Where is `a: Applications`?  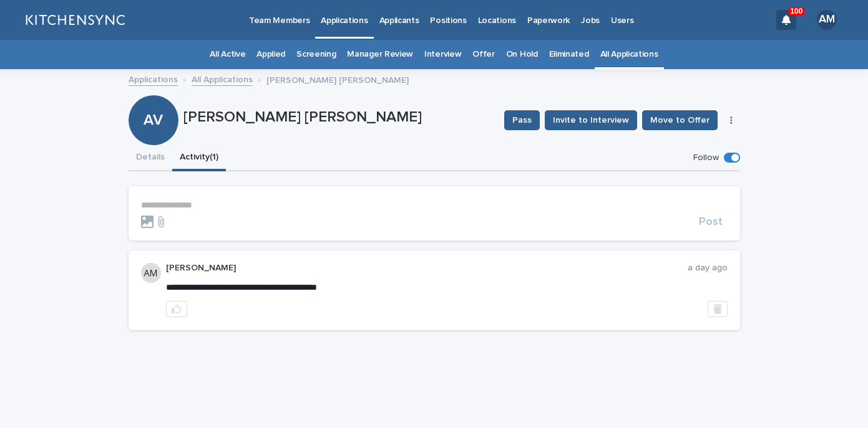 a: Applications is located at coordinates (153, 78).